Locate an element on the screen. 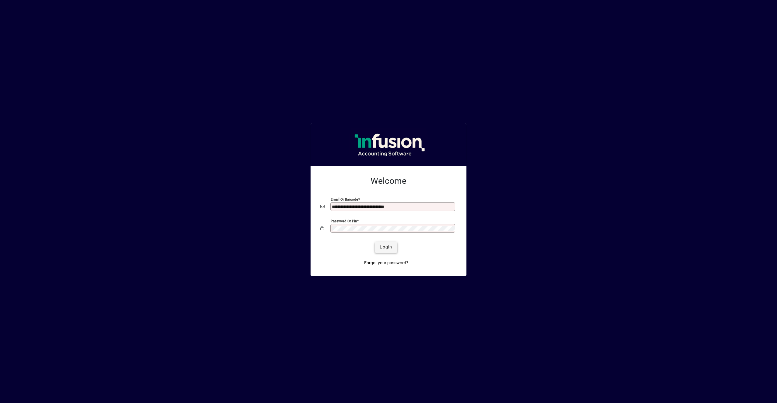  mat-label: Email or Barcode is located at coordinates (345, 199).